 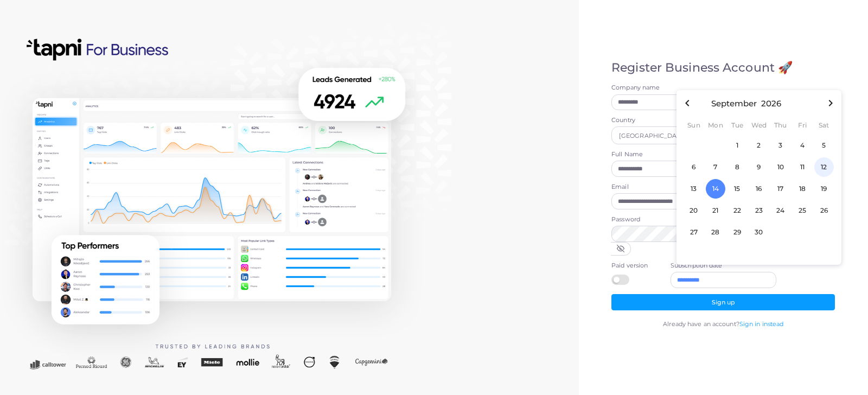 What do you see at coordinates (737, 145) in the screenshot?
I see `button: 1` at bounding box center [737, 145].